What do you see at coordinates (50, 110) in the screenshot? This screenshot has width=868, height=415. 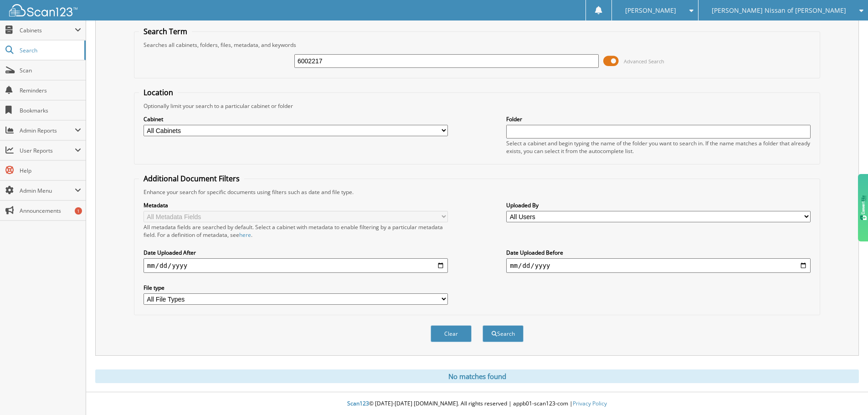 I see `span: Bookmarks` at bounding box center [50, 110].